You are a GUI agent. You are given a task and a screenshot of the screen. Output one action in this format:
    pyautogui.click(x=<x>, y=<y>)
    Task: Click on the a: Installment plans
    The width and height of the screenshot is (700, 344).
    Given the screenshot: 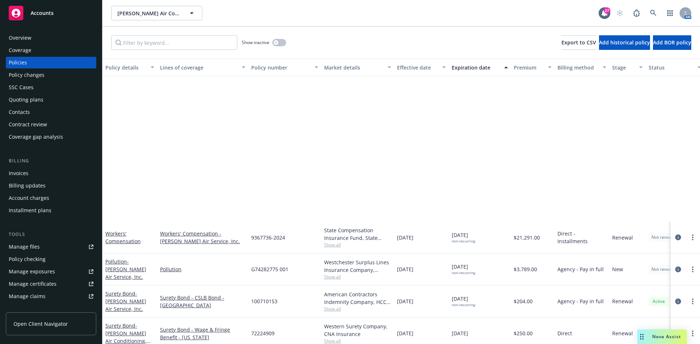 What is the action you would take?
    pyautogui.click(x=51, y=211)
    